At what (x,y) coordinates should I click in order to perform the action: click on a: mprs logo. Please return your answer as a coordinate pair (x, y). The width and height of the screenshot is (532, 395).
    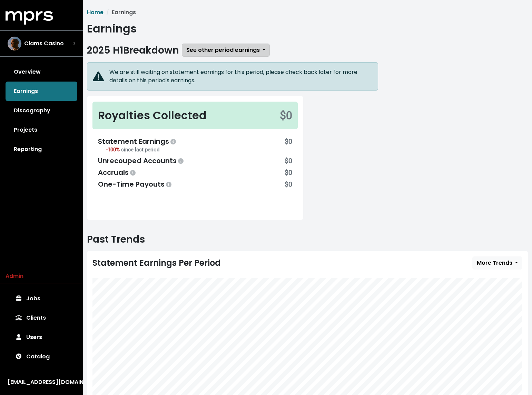
    Looking at the image, I should click on (29, 17).